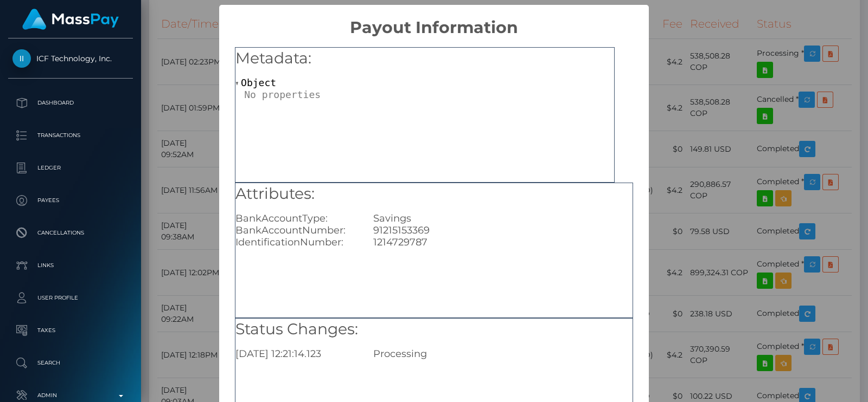 The height and width of the screenshot is (402, 868). I want to click on p: Links, so click(70, 266).